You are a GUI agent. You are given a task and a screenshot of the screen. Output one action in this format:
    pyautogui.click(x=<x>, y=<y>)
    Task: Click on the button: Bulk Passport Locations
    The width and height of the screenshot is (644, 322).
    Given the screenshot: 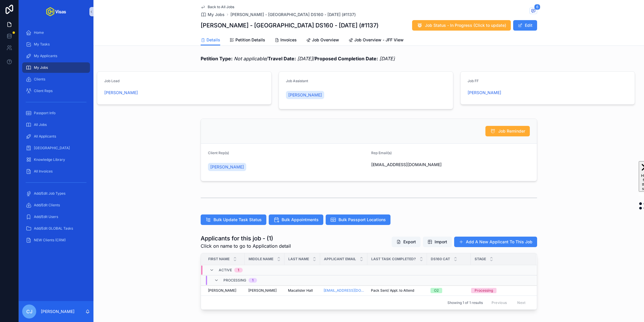 What is the action you would take?
    pyautogui.click(x=358, y=220)
    